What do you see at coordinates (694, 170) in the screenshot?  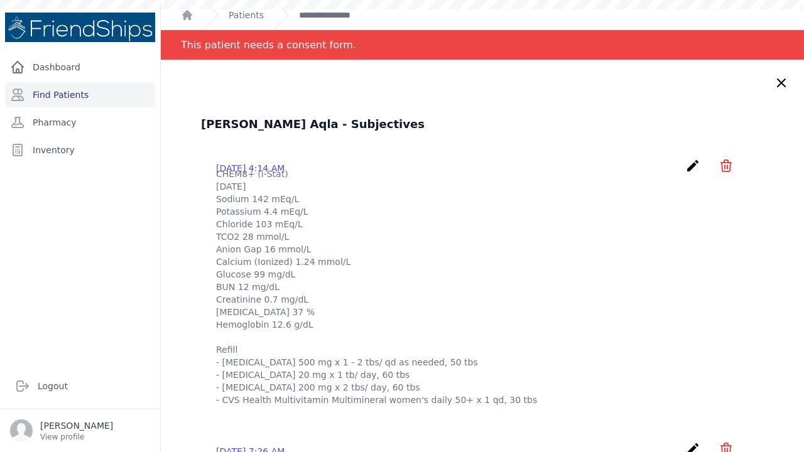 I see `a: create` at bounding box center [694, 170].